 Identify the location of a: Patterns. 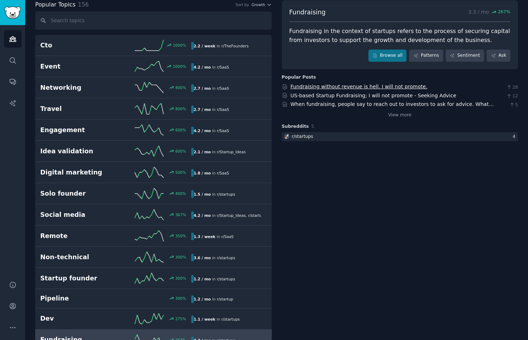
(426, 56).